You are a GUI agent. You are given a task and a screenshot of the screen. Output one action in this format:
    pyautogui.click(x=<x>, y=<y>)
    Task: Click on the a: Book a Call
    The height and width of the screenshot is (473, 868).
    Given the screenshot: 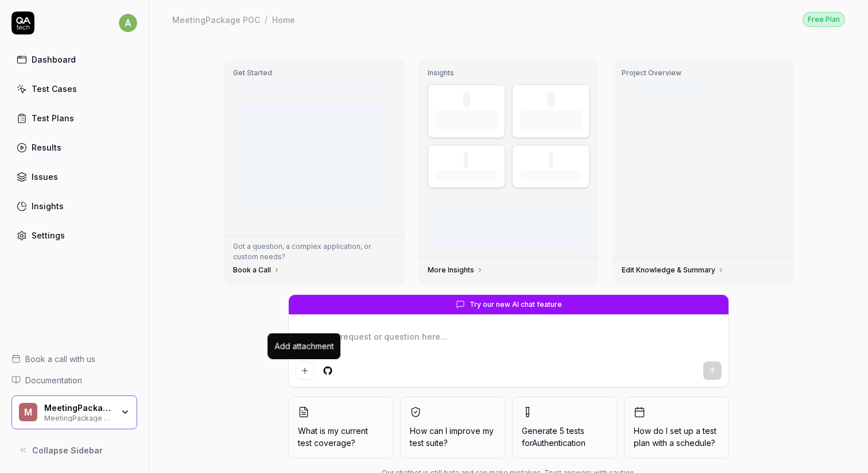 What is the action you would take?
    pyautogui.click(x=257, y=270)
    